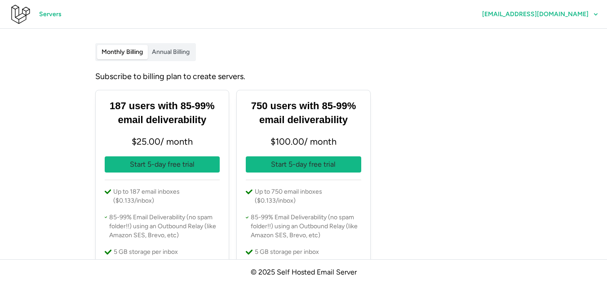  I want to click on p: Up to 750 email inboxes ($0.133/inbox), so click(308, 196).